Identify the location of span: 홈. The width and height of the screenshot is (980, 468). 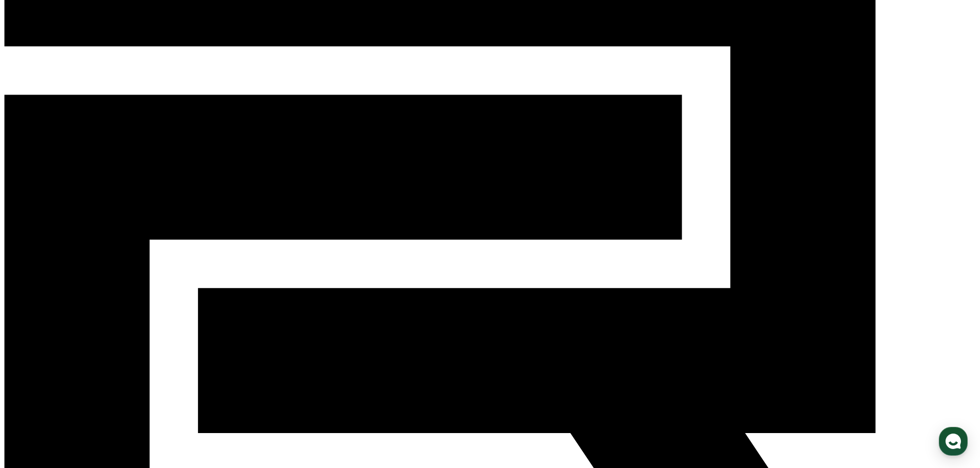
(35, 345).